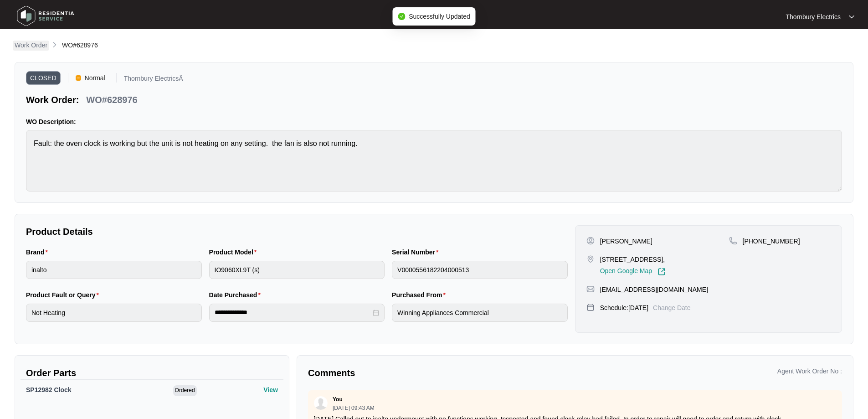 This screenshot has width=868, height=419. I want to click on p: Work Order:, so click(52, 100).